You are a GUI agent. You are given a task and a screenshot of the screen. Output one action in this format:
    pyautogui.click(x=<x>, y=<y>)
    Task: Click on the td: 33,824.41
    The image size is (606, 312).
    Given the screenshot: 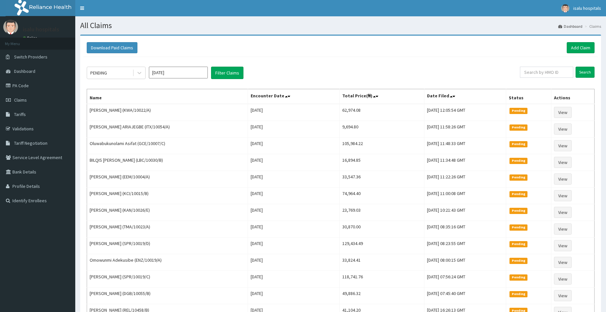 What is the action you would take?
    pyautogui.click(x=382, y=263)
    